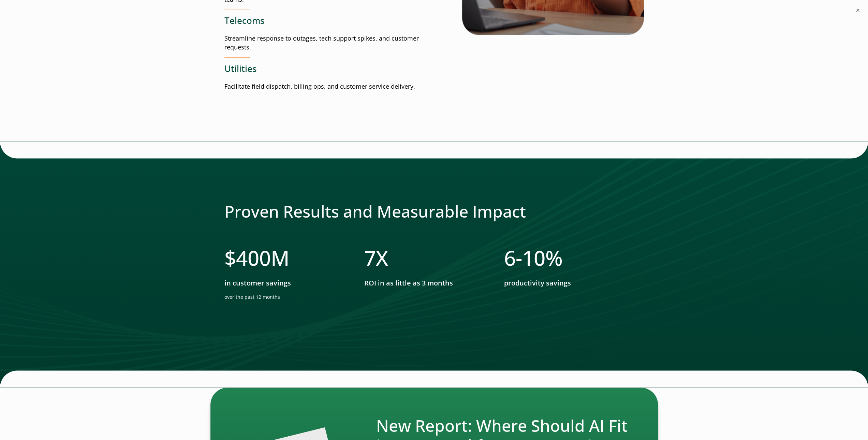 This screenshot has height=440, width=868. I want to click on p: productivity savings​, so click(567, 283).